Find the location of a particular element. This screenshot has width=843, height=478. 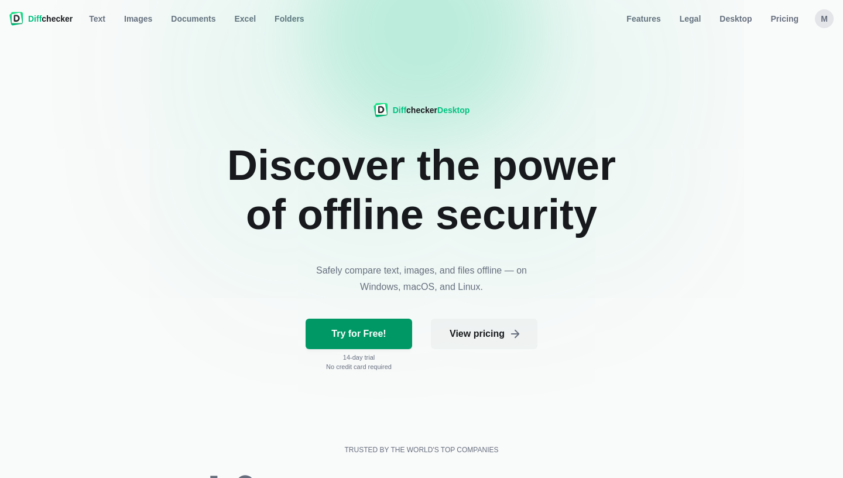

span: checker is located at coordinates (50, 19).